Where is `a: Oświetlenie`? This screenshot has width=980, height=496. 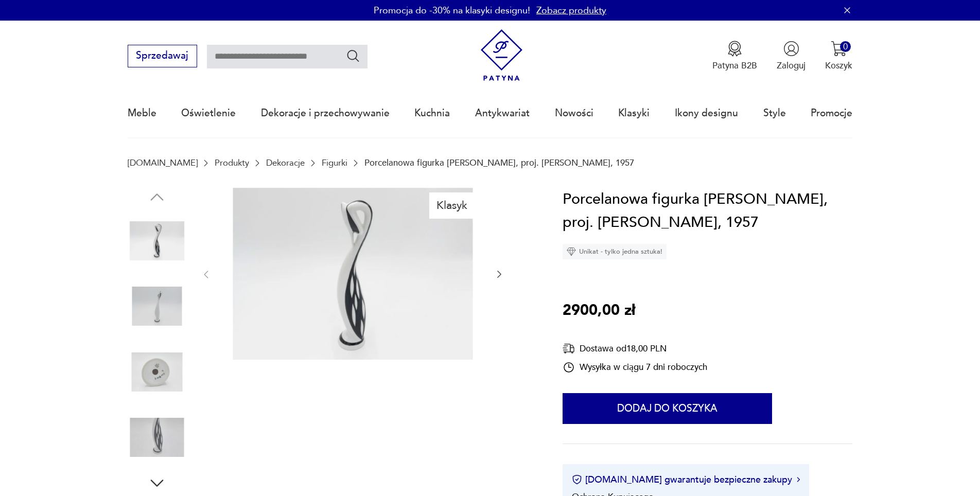
a: Oświetlenie is located at coordinates (209, 113).